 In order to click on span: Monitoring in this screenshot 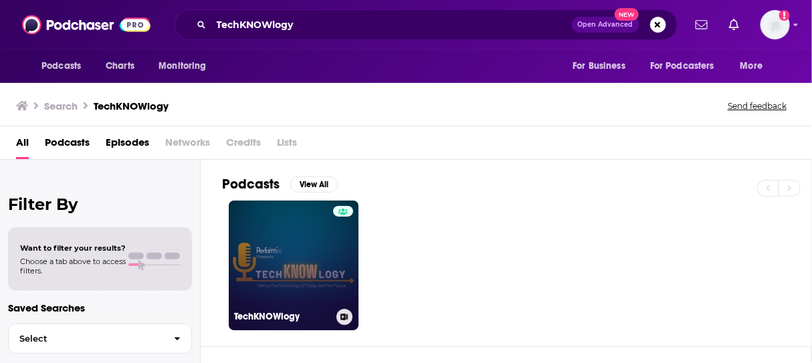, I will do `click(182, 66)`.